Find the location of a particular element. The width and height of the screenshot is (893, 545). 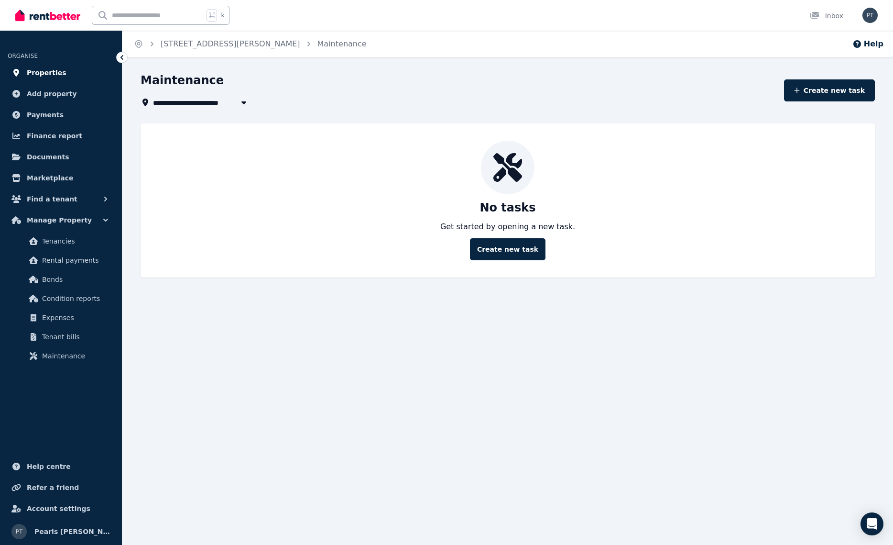

span: Tenant bills is located at coordinates (74, 337).